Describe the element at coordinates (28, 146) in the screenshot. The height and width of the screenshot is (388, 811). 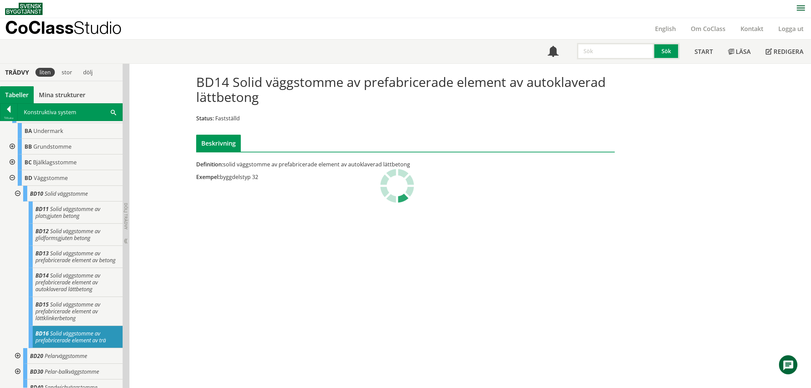
I see `span: BB` at that location.